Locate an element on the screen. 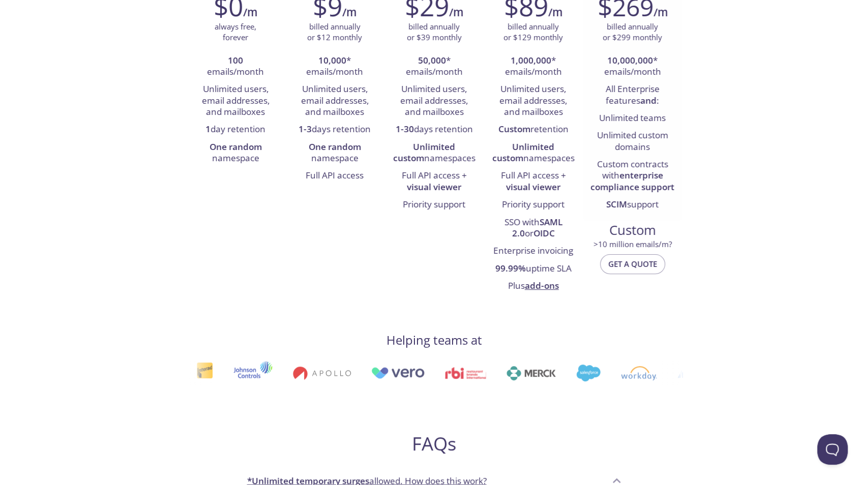  span: Get a quote is located at coordinates (632, 264).